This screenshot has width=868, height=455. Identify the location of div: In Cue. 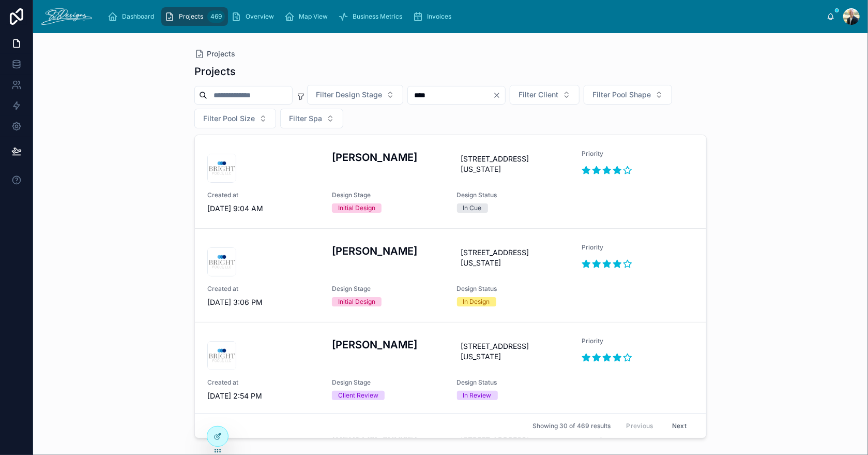
(473, 208).